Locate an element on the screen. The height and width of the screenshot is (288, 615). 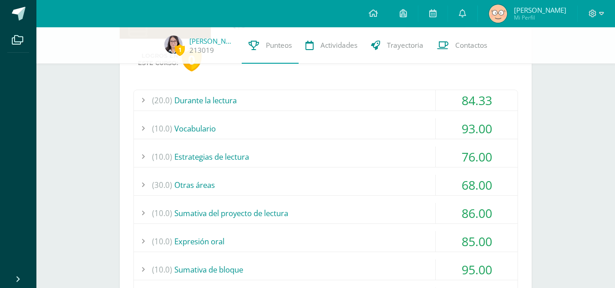
div: 68.00 is located at coordinates (476, 185).